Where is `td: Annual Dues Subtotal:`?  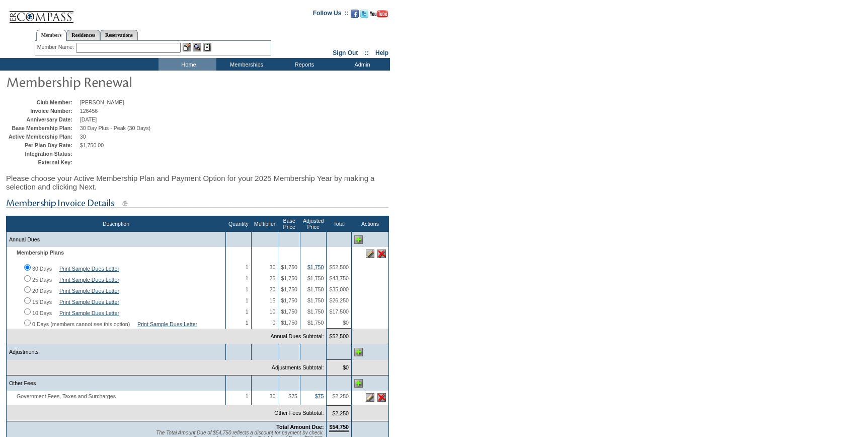
td: Annual Dues Subtotal: is located at coordinates (167, 336).